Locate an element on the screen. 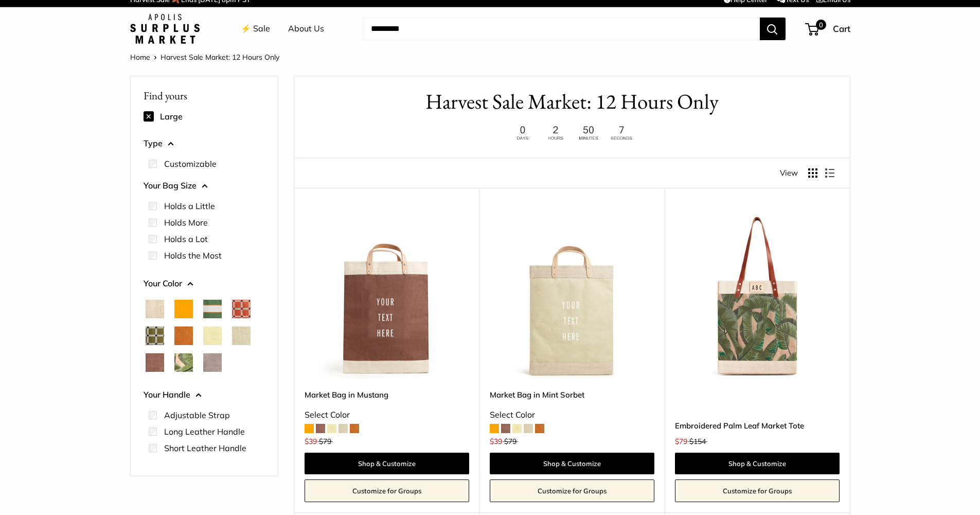 Image resolution: width=980 pixels, height=515 pixels. button: Orange is located at coordinates (183, 309).